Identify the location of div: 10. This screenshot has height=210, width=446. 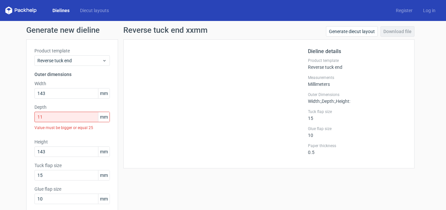
(357, 132).